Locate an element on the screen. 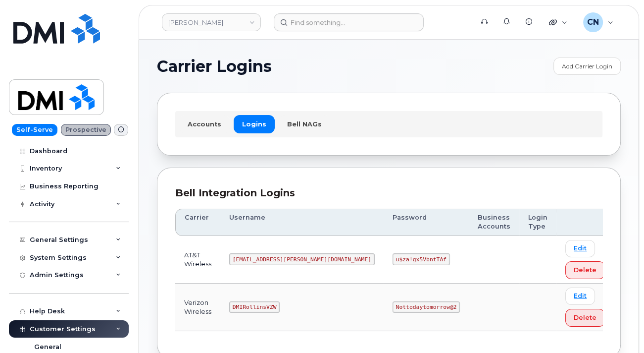 This screenshot has width=644, height=353. th: Business Accounts is located at coordinates (493, 222).